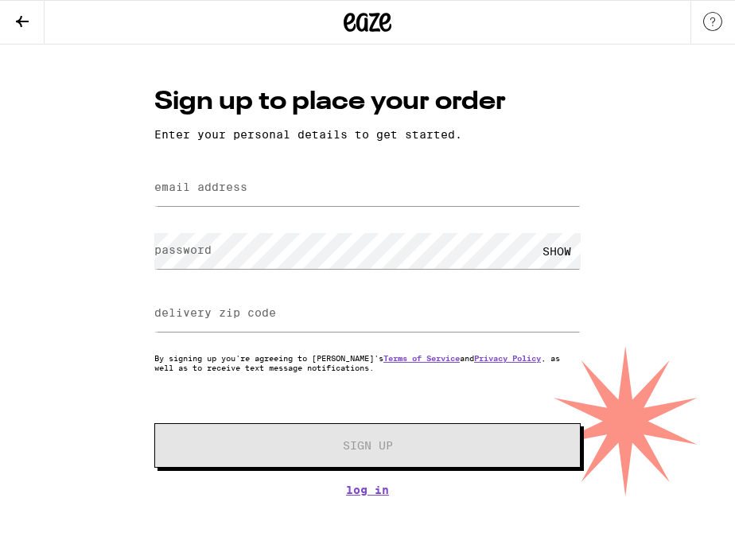 Image resolution: width=735 pixels, height=560 pixels. What do you see at coordinates (200, 187) in the screenshot?
I see `label: email address` at bounding box center [200, 187].